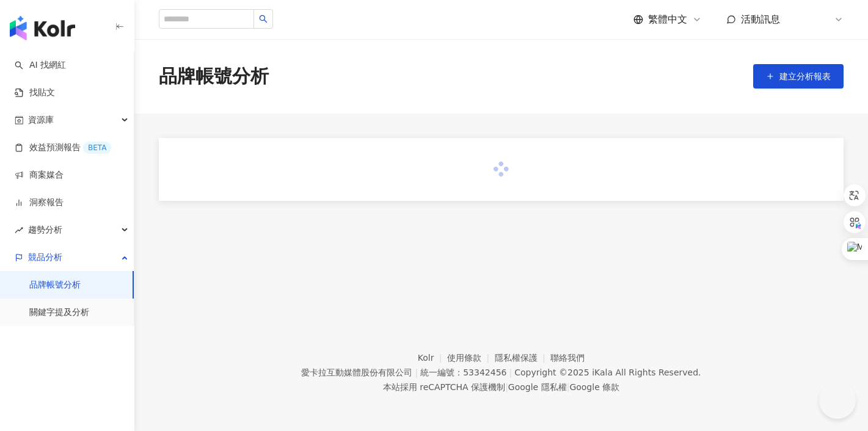  What do you see at coordinates (471, 358) in the screenshot?
I see `a: 使用條款` at bounding box center [471, 358].